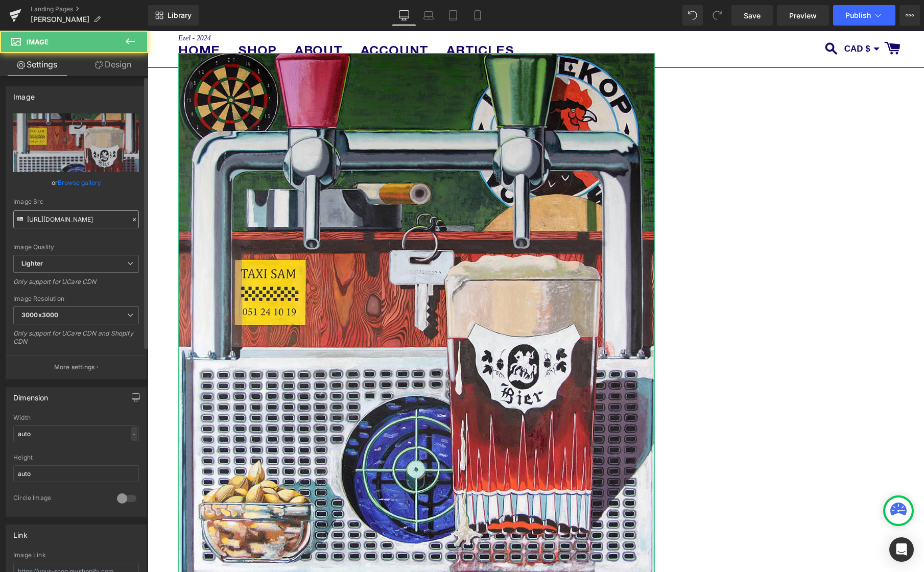 The image size is (924, 572). I want to click on div: Height, so click(76, 457).